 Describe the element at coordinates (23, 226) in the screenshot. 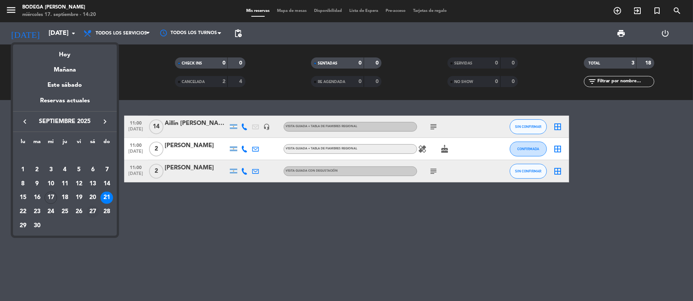

I see `td: 29 de septiembre de 2025` at that location.